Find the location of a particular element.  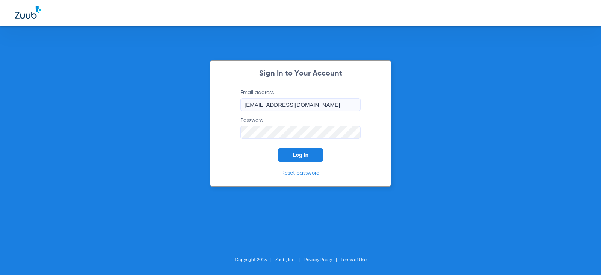

label: Email address is located at coordinates (301, 100).